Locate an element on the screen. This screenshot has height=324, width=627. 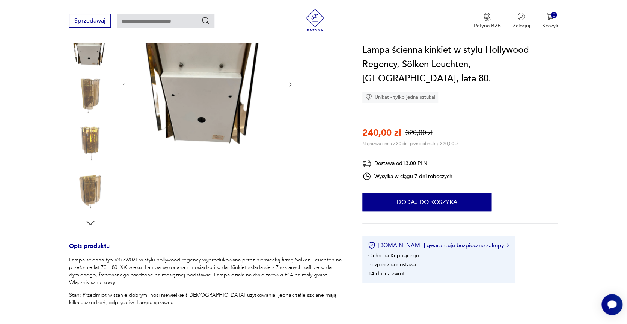
li: Bezpieczna dostawa is located at coordinates (391, 265).